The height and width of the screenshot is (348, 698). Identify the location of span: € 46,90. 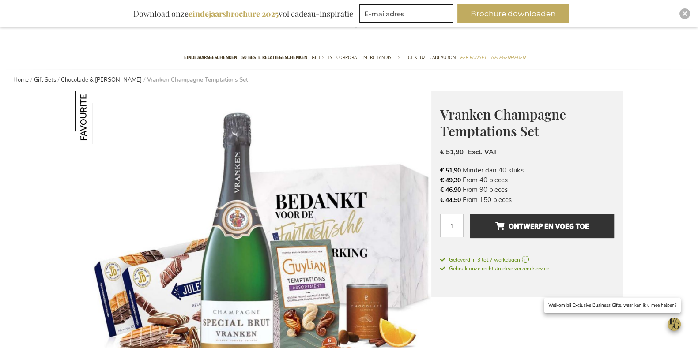
(450, 190).